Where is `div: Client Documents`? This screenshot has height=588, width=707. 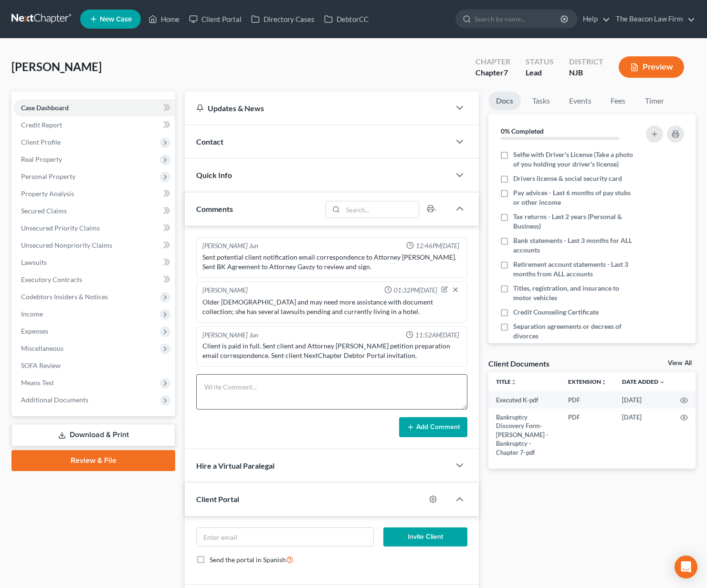
div: Client Documents is located at coordinates (519, 363).